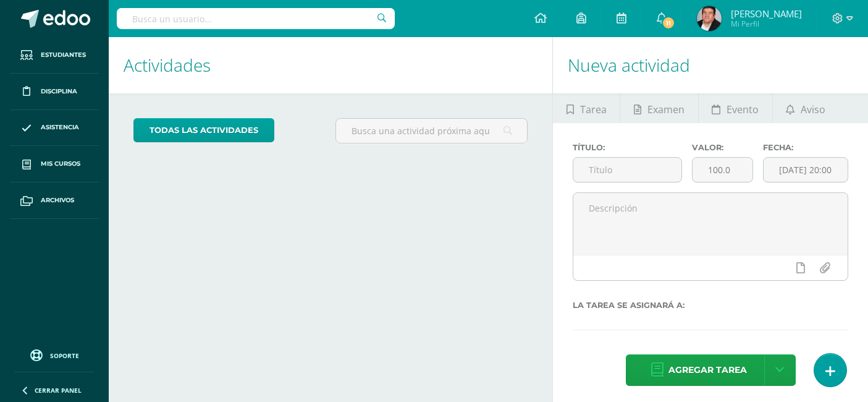 Image resolution: width=868 pixels, height=402 pixels. I want to click on span: Disciplina, so click(59, 91).